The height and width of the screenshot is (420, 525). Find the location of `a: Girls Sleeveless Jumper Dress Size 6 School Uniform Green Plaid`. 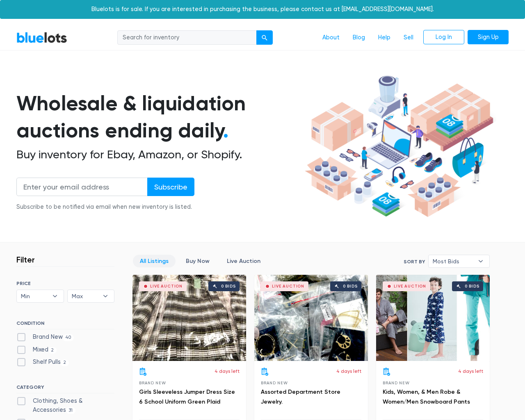

a: Girls Sleeveless Jumper Dress Size 6 School Uniform Green Plaid is located at coordinates (187, 397).